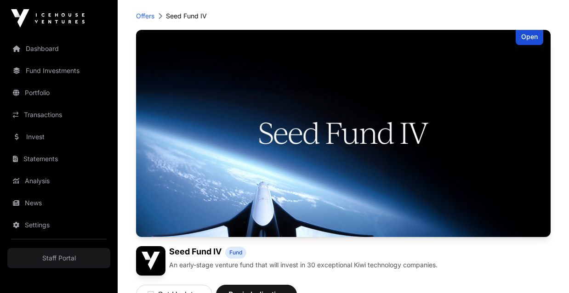 Image resolution: width=569 pixels, height=293 pixels. I want to click on p: Seed Fund IV, so click(186, 16).